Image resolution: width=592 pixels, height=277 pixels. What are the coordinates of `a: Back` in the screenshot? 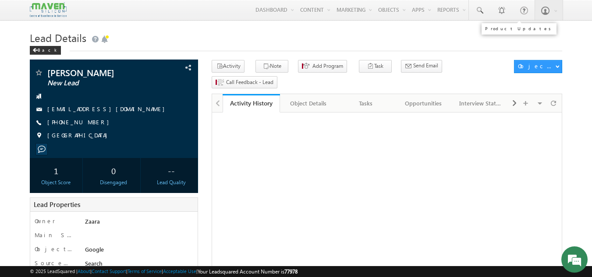 It's located at (47, 49).